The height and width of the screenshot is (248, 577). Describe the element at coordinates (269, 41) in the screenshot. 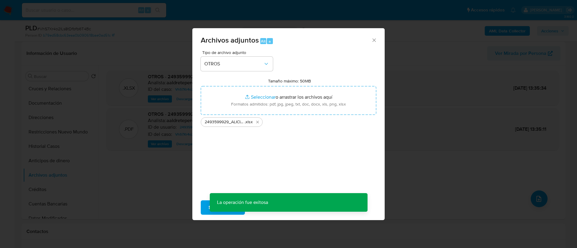

I see `span: a` at that location.